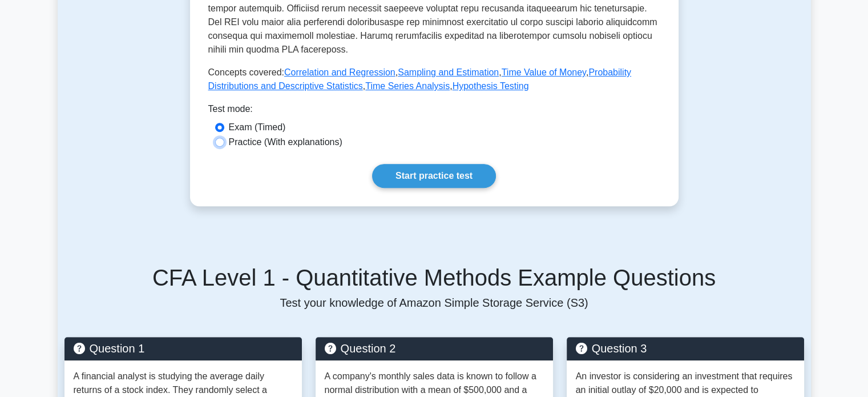 Image resolution: width=868 pixels, height=397 pixels. I want to click on h5: CFA Level 1 - Quantitative Methods Example Questions, so click(435, 278).